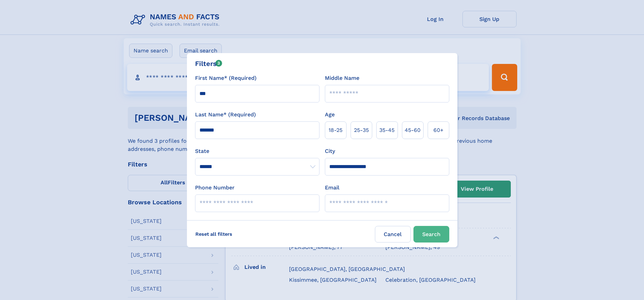 This screenshot has width=644, height=300. Describe the element at coordinates (438, 130) in the screenshot. I see `span: 60+` at that location.